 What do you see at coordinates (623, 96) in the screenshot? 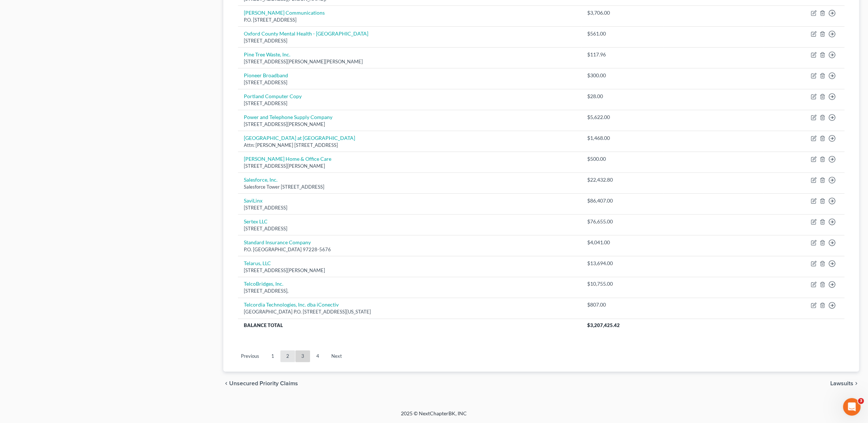
I see `div: $28.00` at bounding box center [623, 96].